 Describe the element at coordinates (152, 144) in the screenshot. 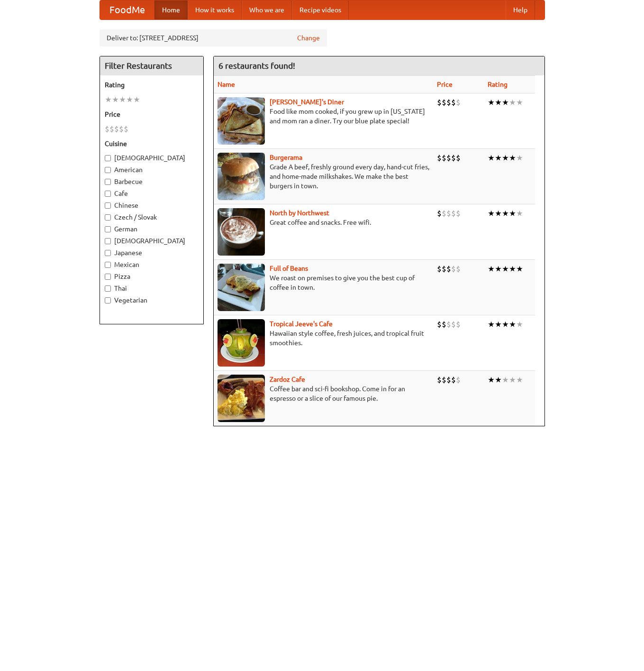

I see `h5: Cuisine` at that location.